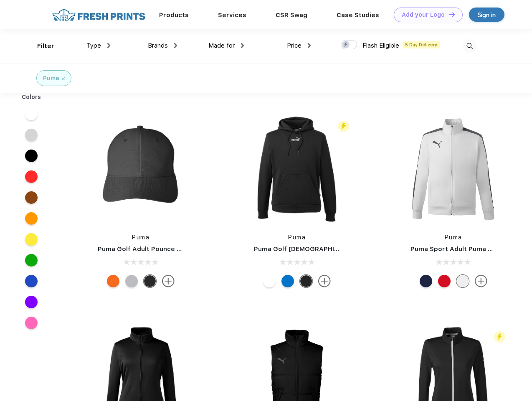 This screenshot has height=401, width=532. Describe the element at coordinates (381, 46) in the screenshot. I see `span: Flash Eligible` at that location.